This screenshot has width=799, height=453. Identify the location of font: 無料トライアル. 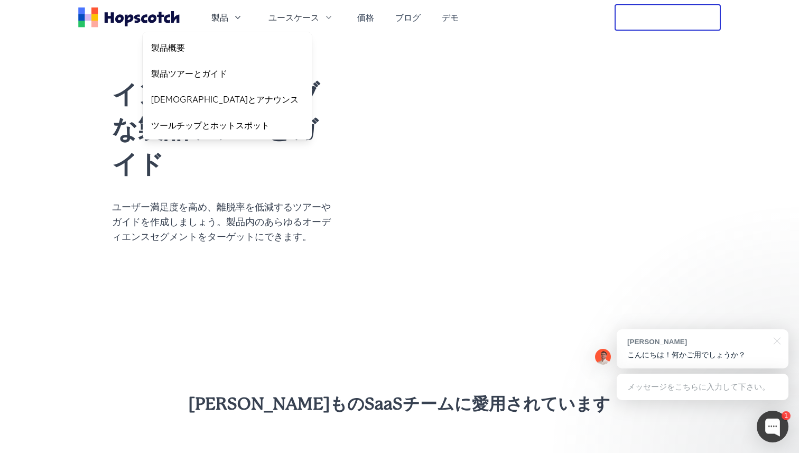
(668, 17).